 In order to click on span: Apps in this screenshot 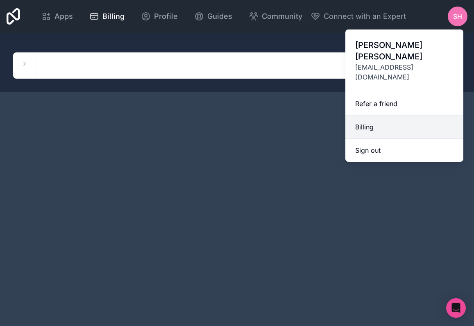, I will do `click(64, 16)`.